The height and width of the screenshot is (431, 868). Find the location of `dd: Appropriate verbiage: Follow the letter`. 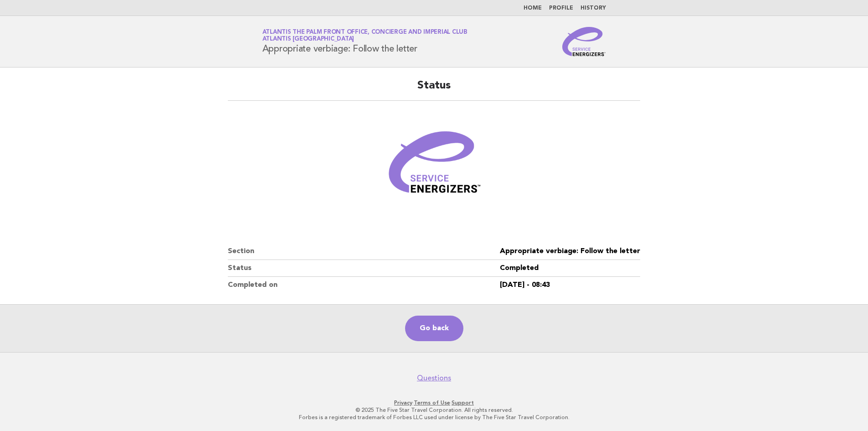

dd: Appropriate verbiage: Follow the letter is located at coordinates (571, 251).